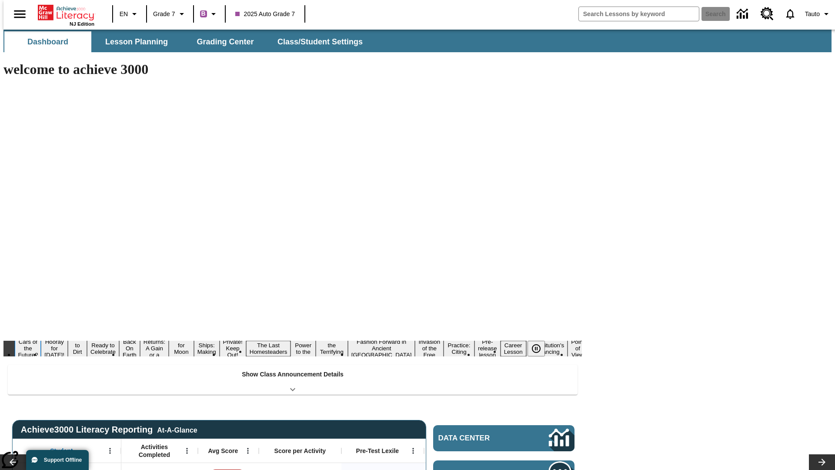 The height and width of the screenshot is (470, 835). Describe the element at coordinates (204, 13) in the screenshot. I see `span: B` at that location.